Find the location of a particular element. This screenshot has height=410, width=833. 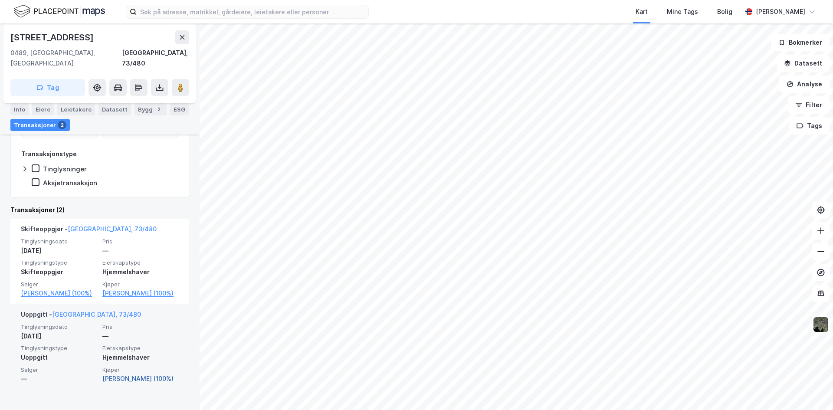

img: logo.f888ab2527a4732fd821a326f86c7f29.svg is located at coordinates (59, 11).